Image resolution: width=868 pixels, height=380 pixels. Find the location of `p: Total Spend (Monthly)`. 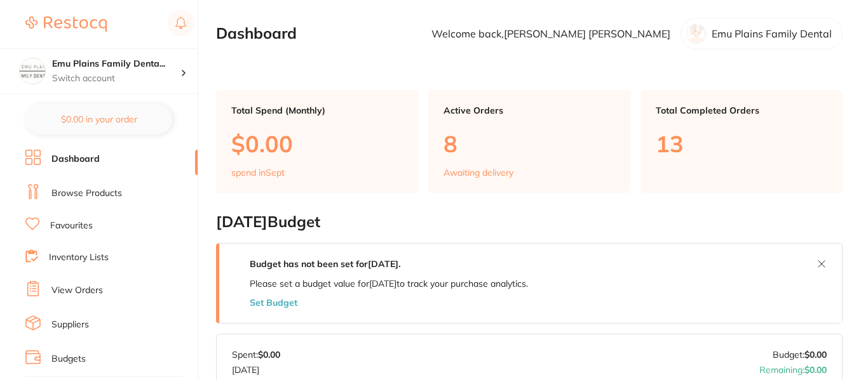

p: Total Spend (Monthly) is located at coordinates (317, 110).